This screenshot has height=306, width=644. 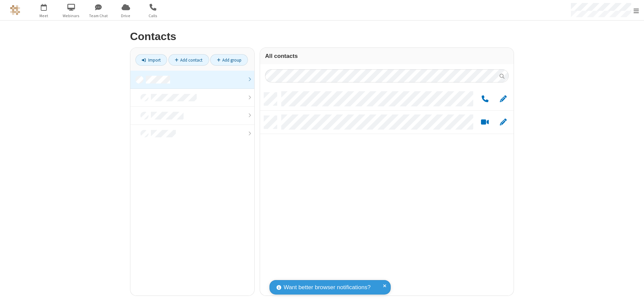 I want to click on button: Call by phone, so click(x=485, y=99).